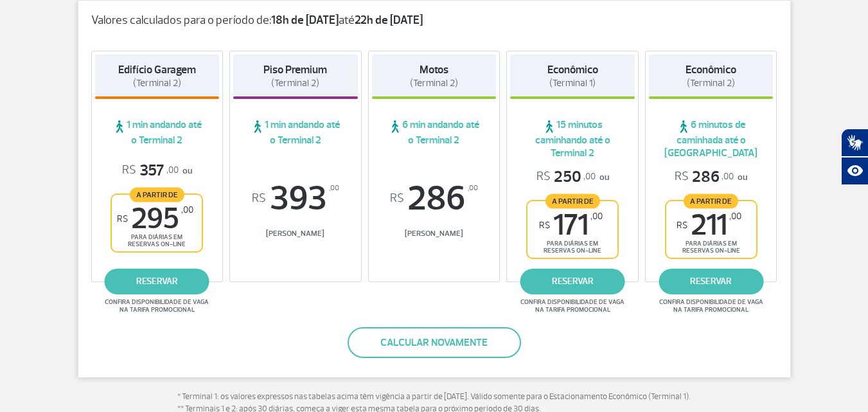 This screenshot has height=412, width=868. I want to click on strong: Edifício Garagem, so click(157, 69).